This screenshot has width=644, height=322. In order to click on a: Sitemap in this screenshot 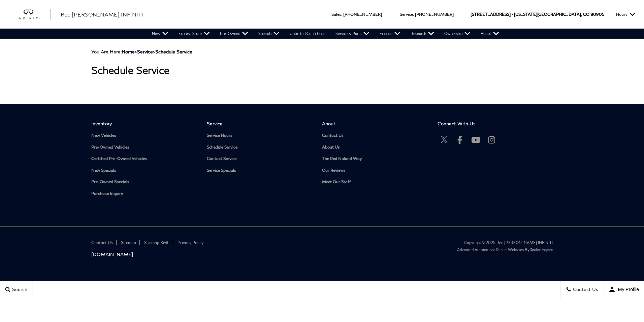, I will do `click(128, 243)`.